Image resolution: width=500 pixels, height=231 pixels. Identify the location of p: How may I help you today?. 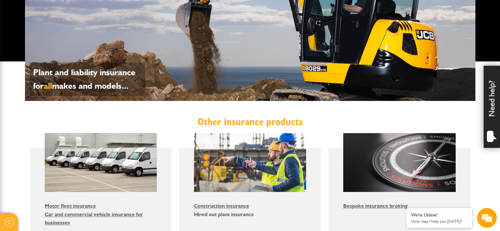
(439, 221).